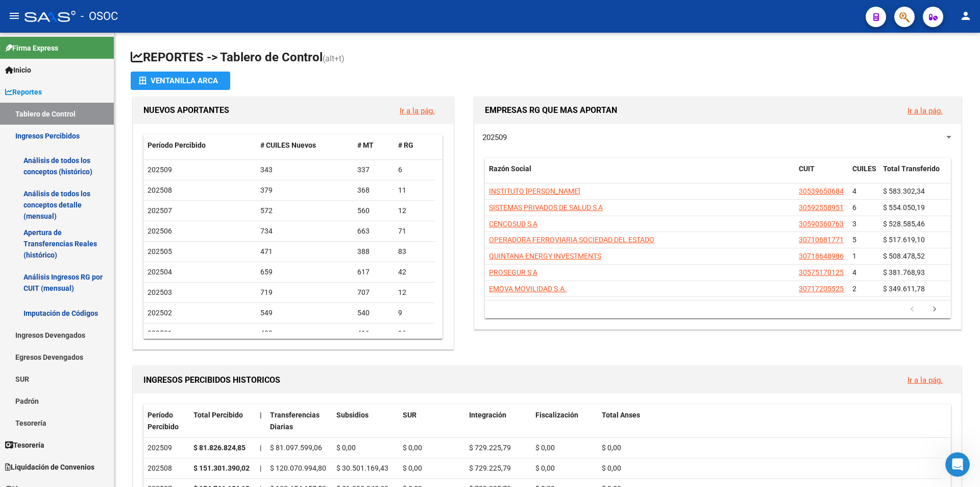 This screenshot has height=487, width=980. I want to click on span: 30717205525, so click(821, 289).